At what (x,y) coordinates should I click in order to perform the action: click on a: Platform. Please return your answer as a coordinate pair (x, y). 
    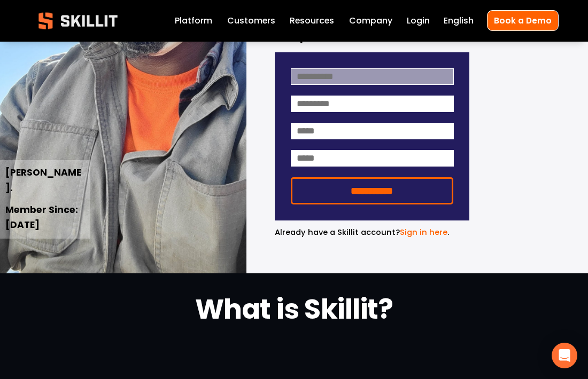
    Looking at the image, I should click on (194, 20).